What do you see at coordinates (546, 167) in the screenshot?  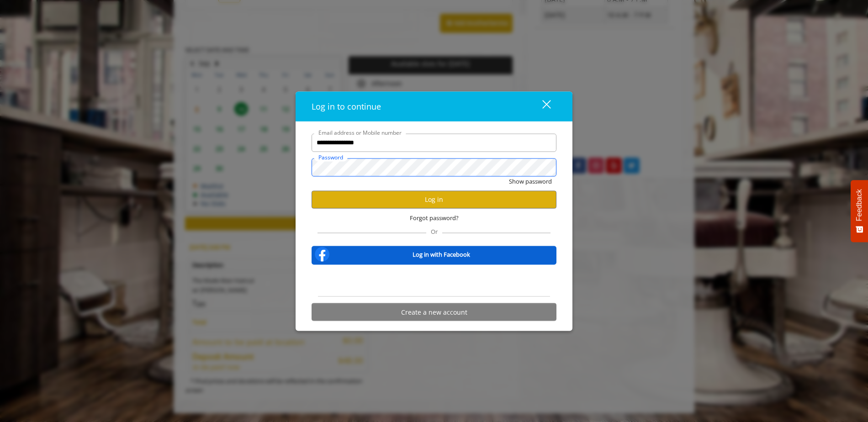 I see `keeper-lock: Open Keeper Popup` at bounding box center [546, 167].